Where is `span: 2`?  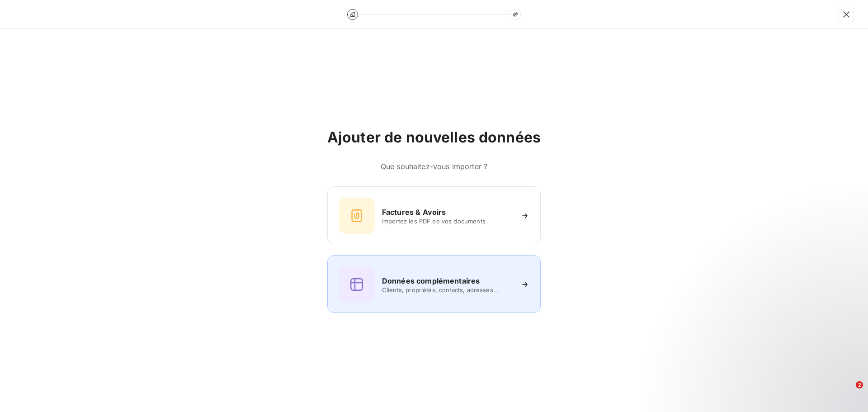 span: 2 is located at coordinates (860, 385).